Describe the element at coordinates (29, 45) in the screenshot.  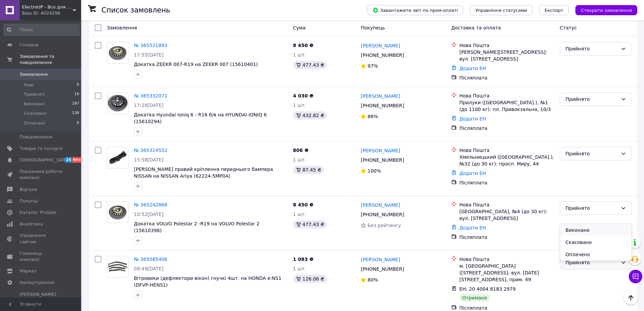
I see `span: Головна` at that location.